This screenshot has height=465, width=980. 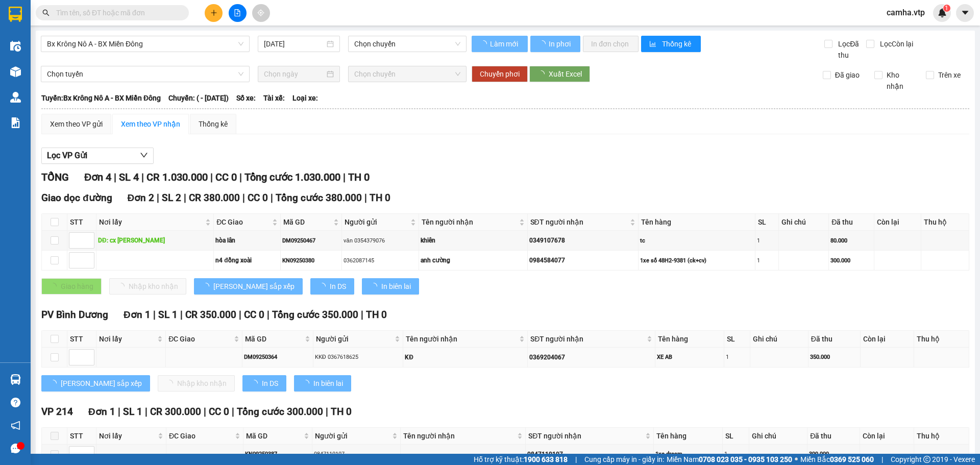 What do you see at coordinates (591, 358) in the screenshot?
I see `div: 0369204067` at bounding box center [591, 358].